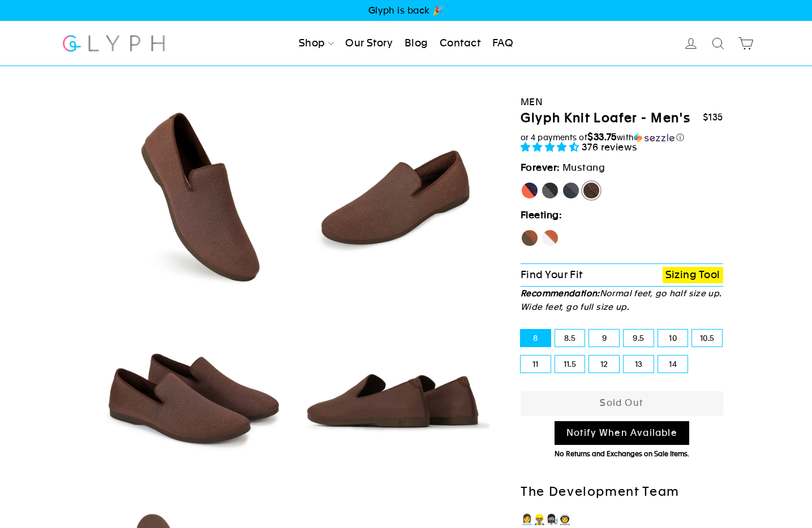 The image size is (812, 528). I want to click on label: Mustang, so click(591, 191).